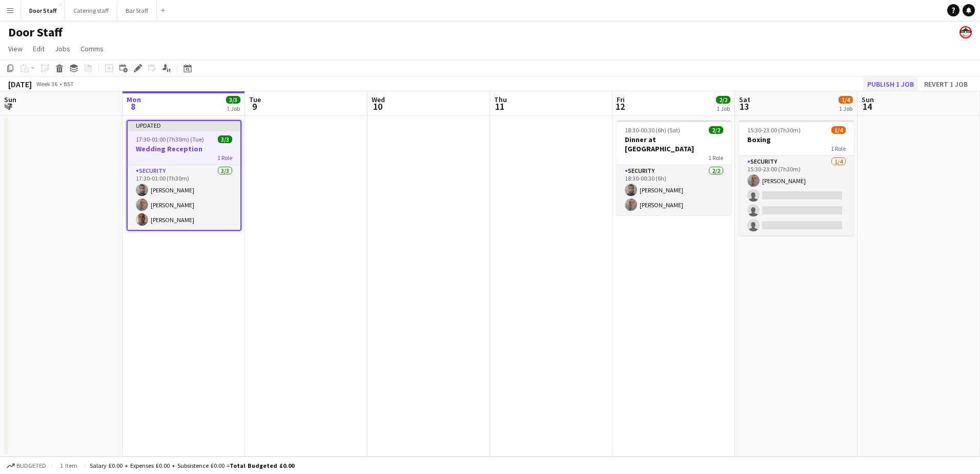 The height and width of the screenshot is (474, 980). Describe the element at coordinates (91, 49) in the screenshot. I see `span: Comms` at that location.